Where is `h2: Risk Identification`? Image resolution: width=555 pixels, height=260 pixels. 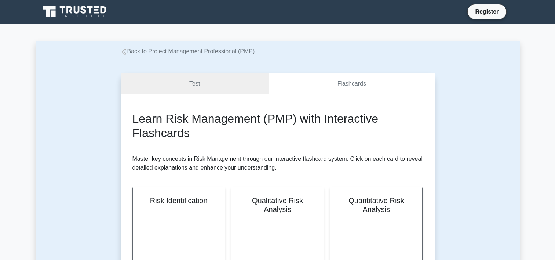
h2: Risk Identification is located at coordinates (179, 200).